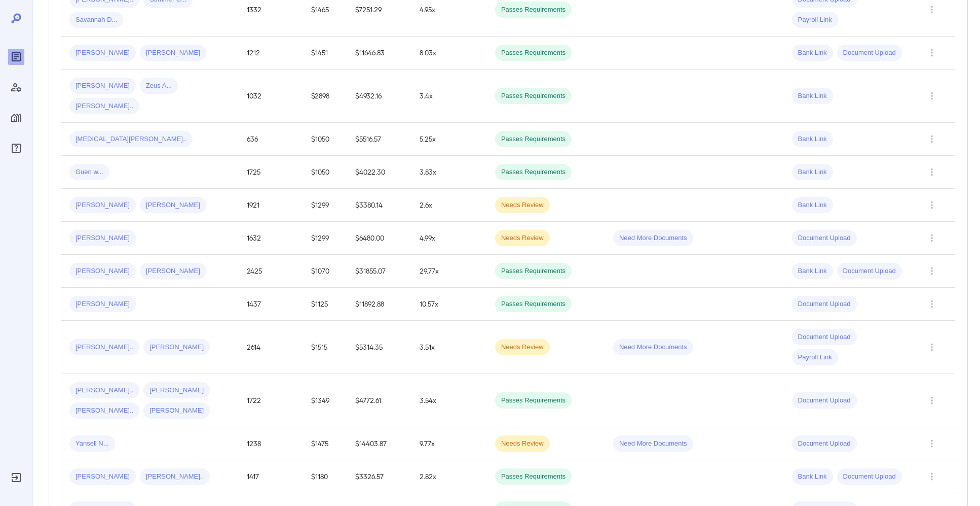 This screenshot has height=506, width=980. I want to click on span: Guen w..., so click(89, 172).